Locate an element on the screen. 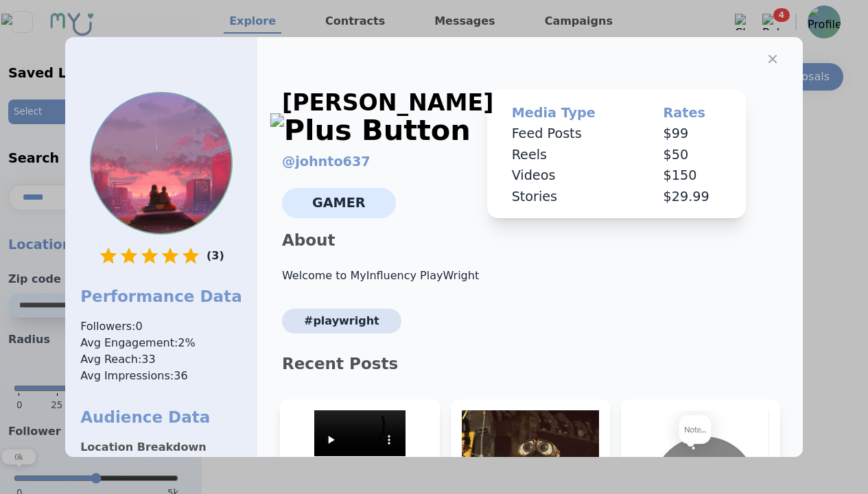  th: Rates is located at coordinates (693, 113).